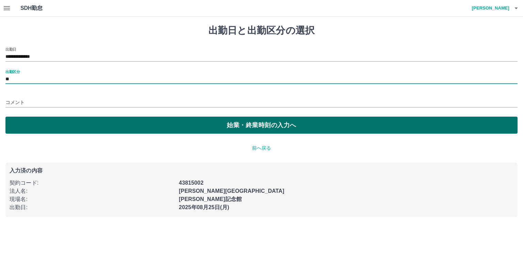 The image size is (523, 269). I want to click on h1: 出勤日と出勤区分の選択, so click(261, 31).